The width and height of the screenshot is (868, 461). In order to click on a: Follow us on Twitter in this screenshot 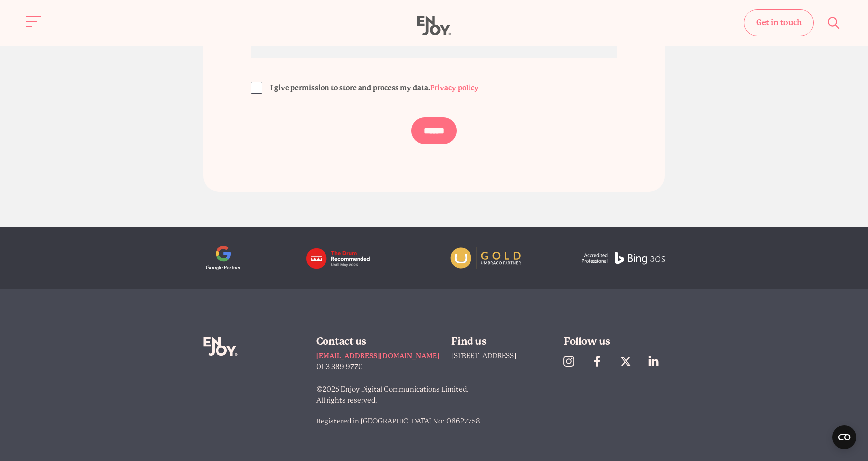, I will do `click(629, 361)`.